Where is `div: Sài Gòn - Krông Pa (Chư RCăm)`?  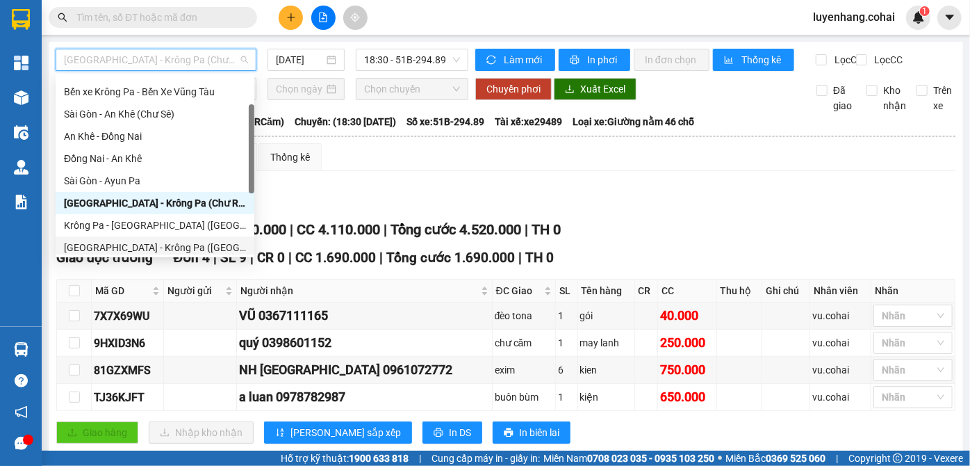 div: Sài Gòn - Krông Pa (Chư RCăm) is located at coordinates (155, 203).